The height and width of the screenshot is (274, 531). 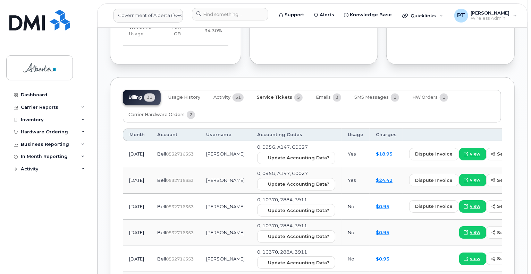 I want to click on span: Activity, so click(x=222, y=98).